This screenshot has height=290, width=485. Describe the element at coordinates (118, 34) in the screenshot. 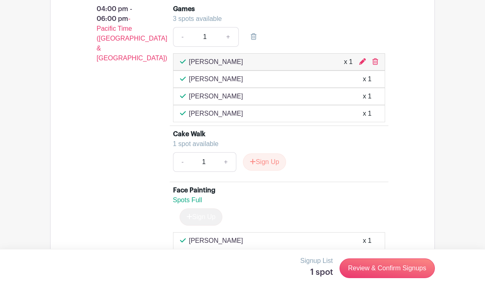

I see `p: 04:00 pm - 06:00 pm` at that location.